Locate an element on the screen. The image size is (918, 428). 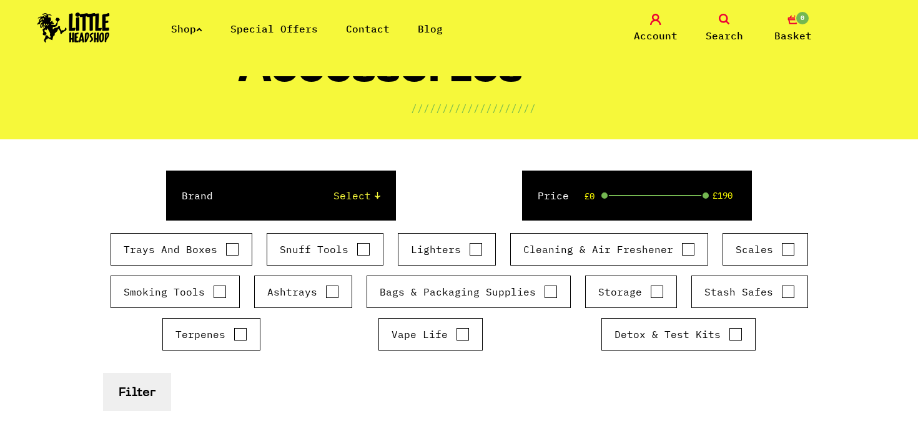
span: Basket is located at coordinates (793, 36).